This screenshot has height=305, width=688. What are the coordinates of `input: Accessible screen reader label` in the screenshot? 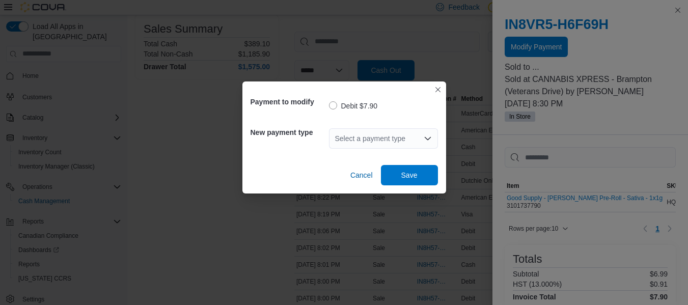 It's located at (336, 138).